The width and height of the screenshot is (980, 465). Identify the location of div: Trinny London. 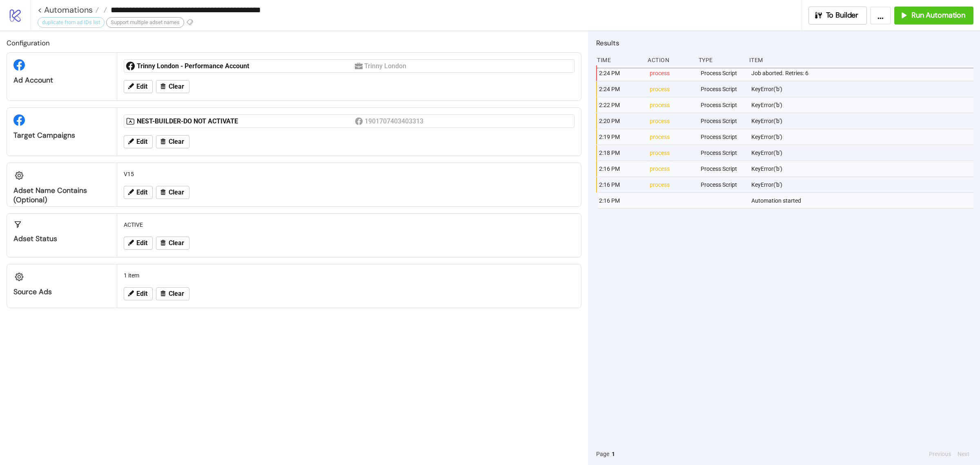
(386, 66).